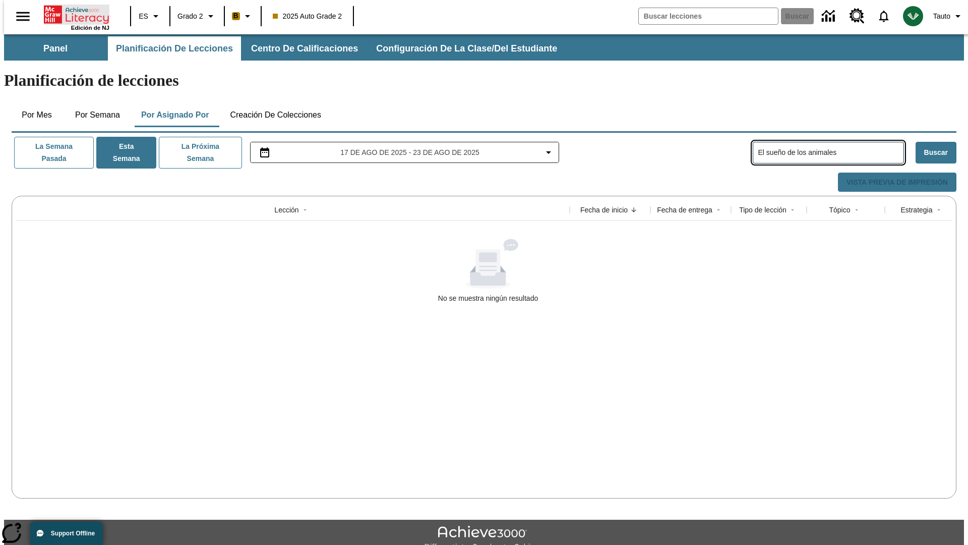 The width and height of the screenshot is (968, 545). What do you see at coordinates (916, 210) in the screenshot?
I see `div: Estrategia` at bounding box center [916, 210].